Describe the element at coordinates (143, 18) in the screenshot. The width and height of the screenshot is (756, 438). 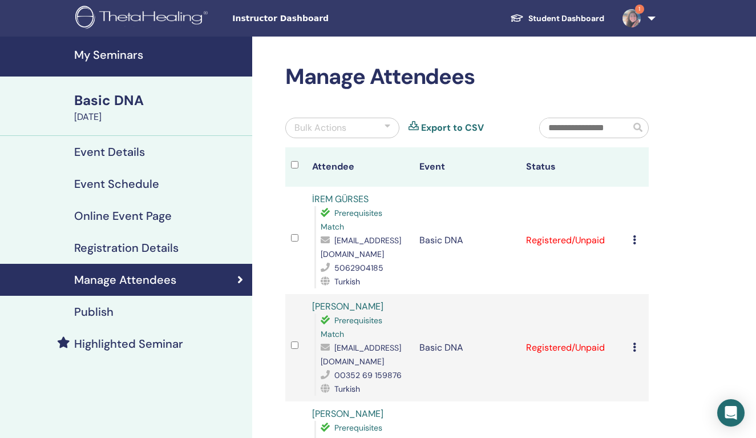
I see `img: logo.png` at that location.